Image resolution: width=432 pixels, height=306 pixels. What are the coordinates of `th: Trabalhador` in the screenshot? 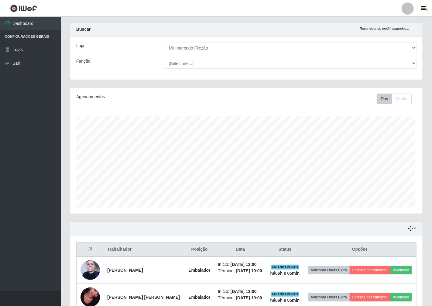 It's located at (144, 250).